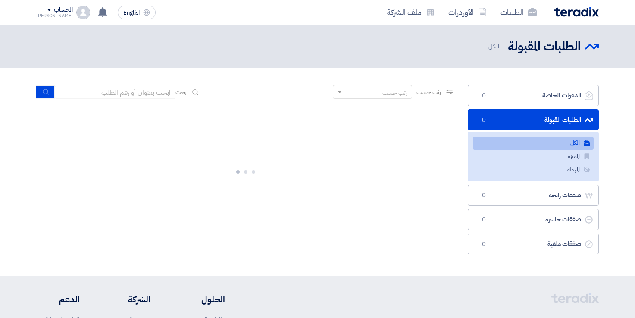  I want to click on h2: الطلبات المقبولة, so click(544, 47).